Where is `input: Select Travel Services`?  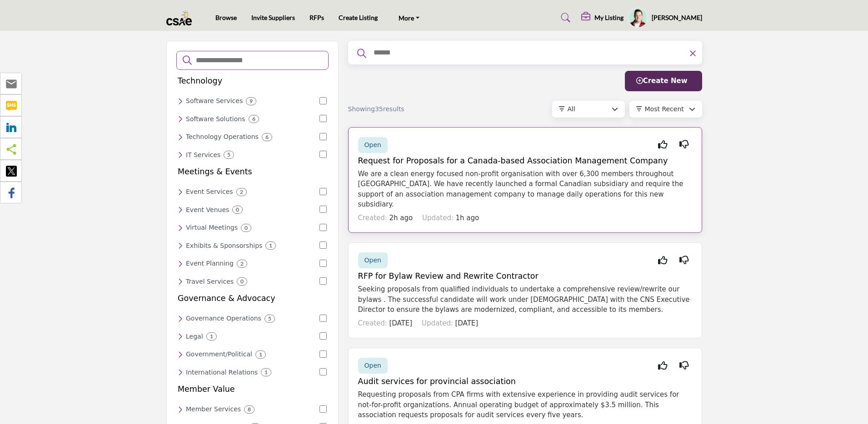 input: Select Travel Services is located at coordinates (323, 281).